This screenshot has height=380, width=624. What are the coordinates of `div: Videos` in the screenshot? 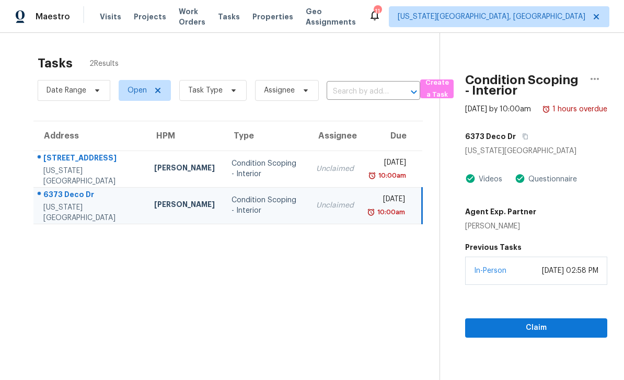 It's located at (488, 179).